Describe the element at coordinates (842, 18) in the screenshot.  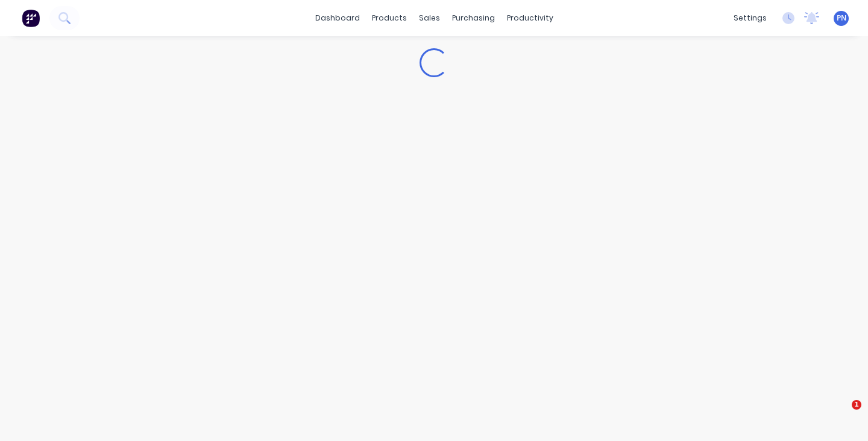
I see `span: PN` at that location.